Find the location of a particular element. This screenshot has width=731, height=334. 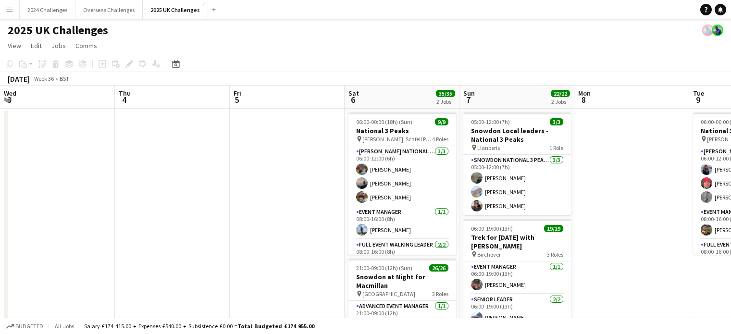

a: Jobs is located at coordinates (59, 46).